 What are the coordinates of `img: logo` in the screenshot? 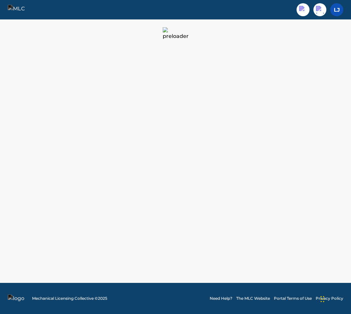 It's located at (16, 299).